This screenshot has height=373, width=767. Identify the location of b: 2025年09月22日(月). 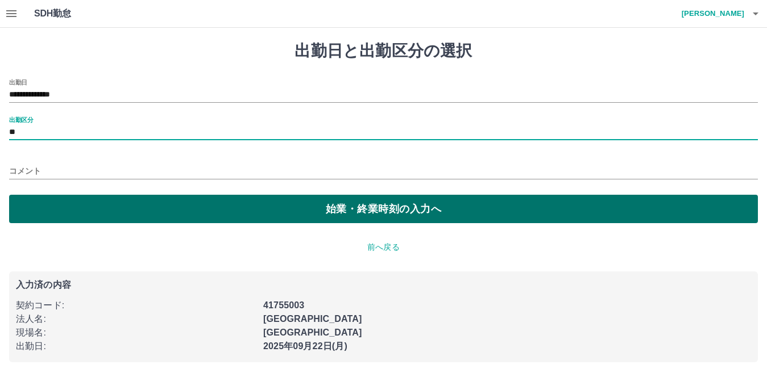
(305, 346).